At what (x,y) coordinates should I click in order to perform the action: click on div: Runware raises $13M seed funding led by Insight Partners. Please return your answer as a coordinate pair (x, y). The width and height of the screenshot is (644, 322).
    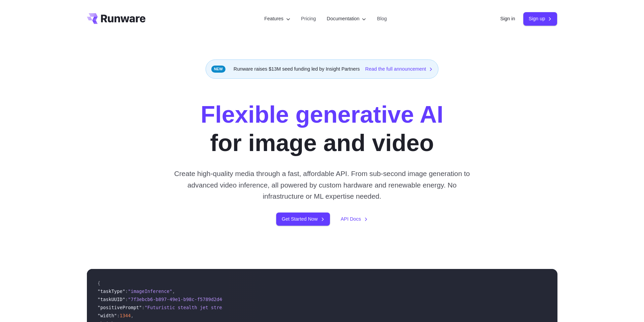
    Looking at the image, I should click on (322, 69).